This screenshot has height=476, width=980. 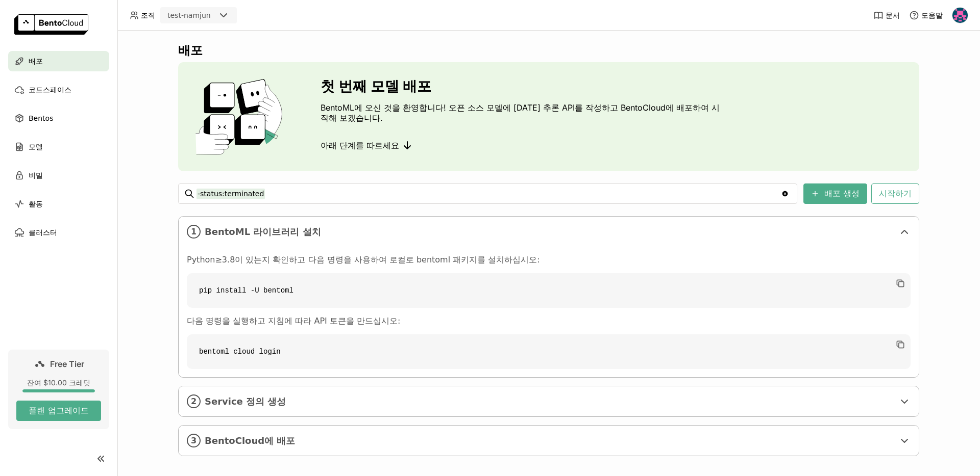 I want to click on span: BentoCloud에 배포, so click(x=549, y=441).